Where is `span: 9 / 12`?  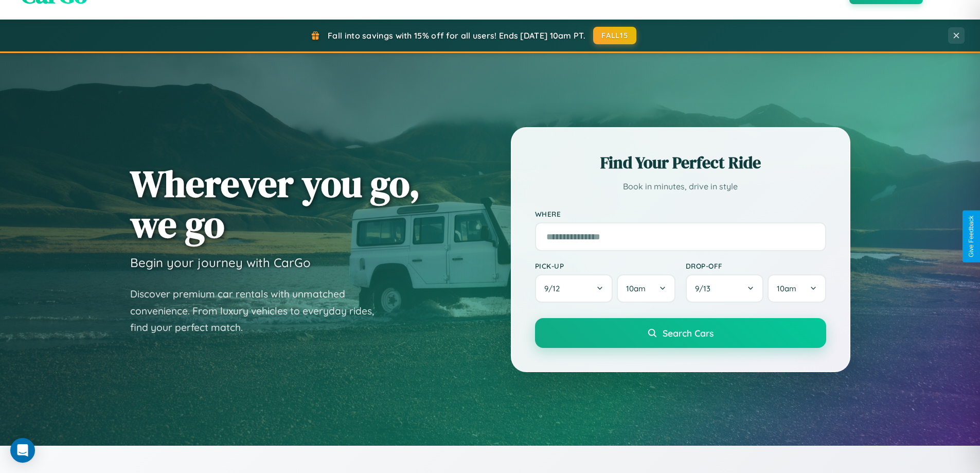
span: 9 / 12 is located at coordinates (554, 288).